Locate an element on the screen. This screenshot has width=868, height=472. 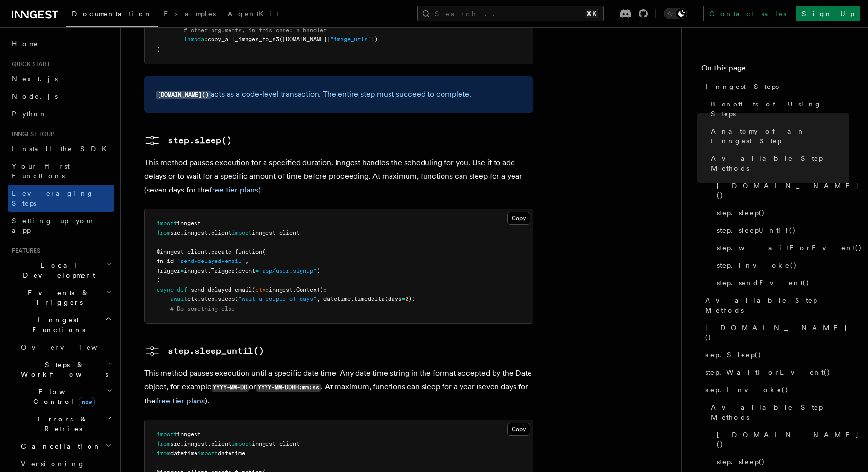
span: sleep is located at coordinates (226, 299).